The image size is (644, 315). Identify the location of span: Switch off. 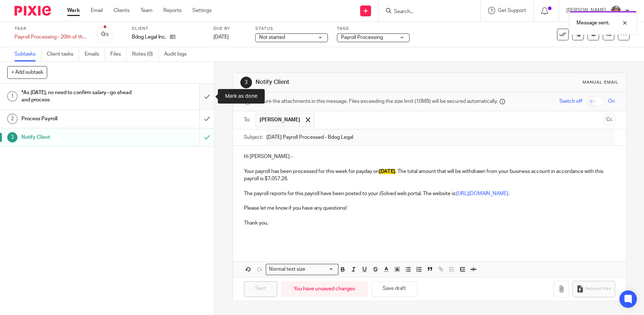
(570, 101).